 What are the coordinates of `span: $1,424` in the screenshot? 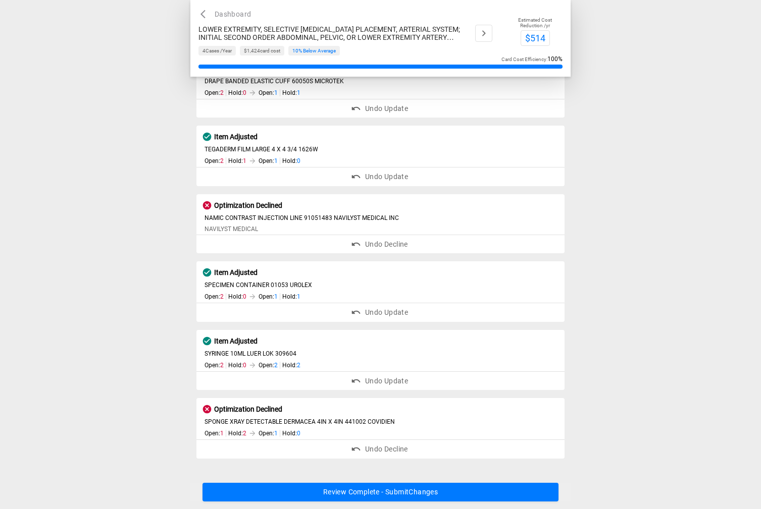 It's located at (252, 50).